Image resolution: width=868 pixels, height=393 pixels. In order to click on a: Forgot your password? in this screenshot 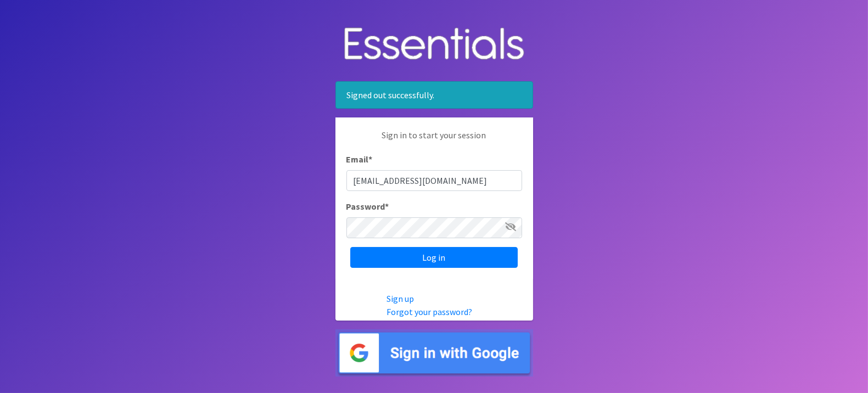, I will do `click(429, 312)`.